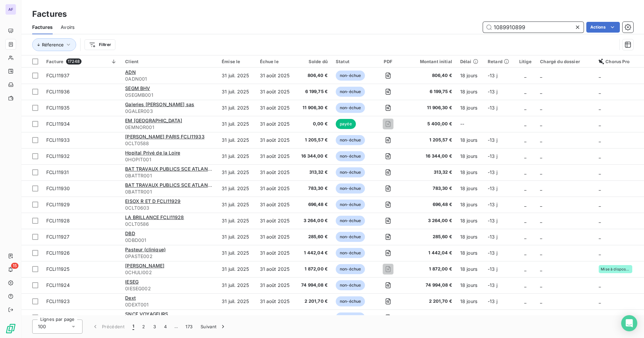 Image resolution: width=644 pixels, height=338 pixels. I want to click on span: 15, so click(15, 265).